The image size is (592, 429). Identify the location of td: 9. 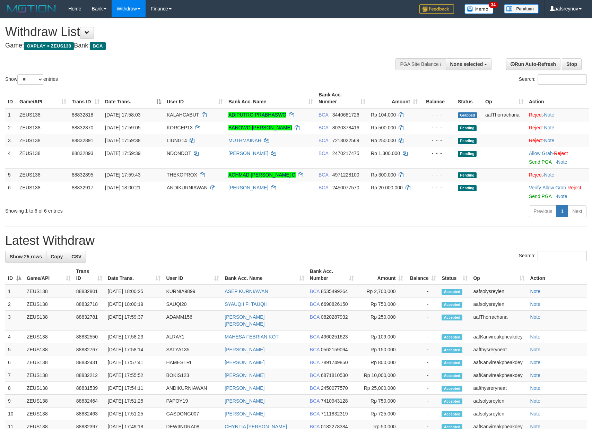
(15, 401).